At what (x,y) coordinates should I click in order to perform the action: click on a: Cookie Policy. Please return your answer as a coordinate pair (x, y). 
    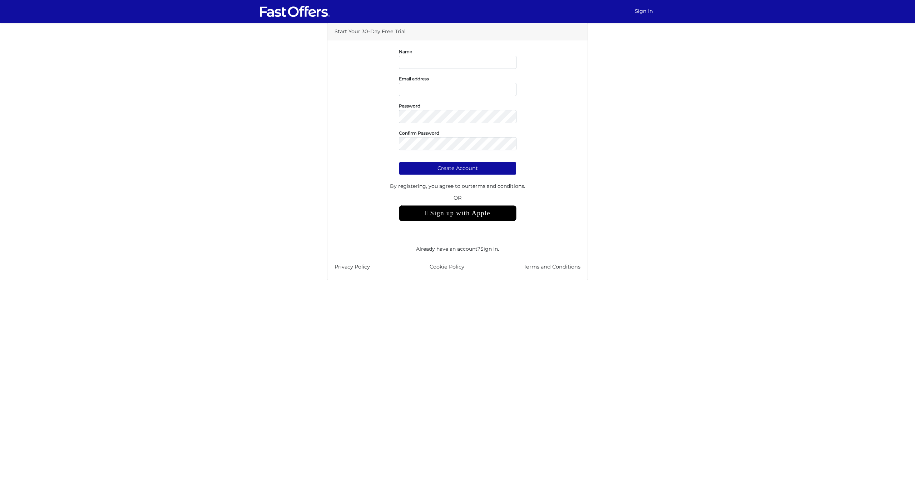
    Looking at the image, I should click on (447, 267).